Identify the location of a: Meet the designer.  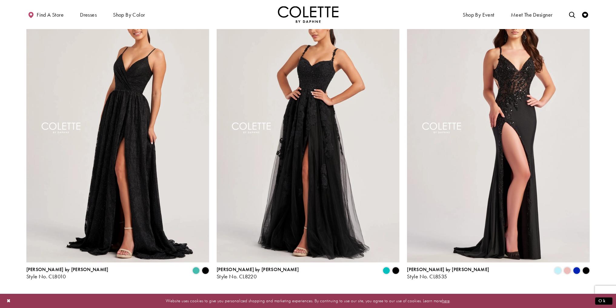
(532, 14).